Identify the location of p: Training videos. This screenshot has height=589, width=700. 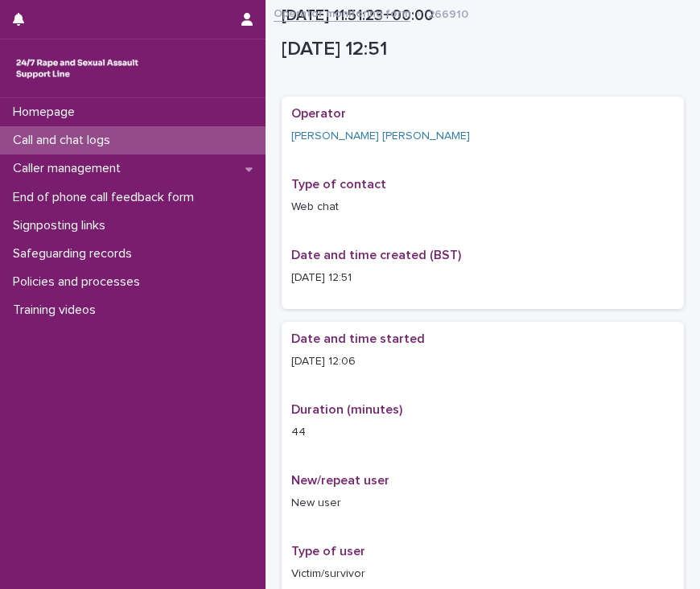
(57, 310).